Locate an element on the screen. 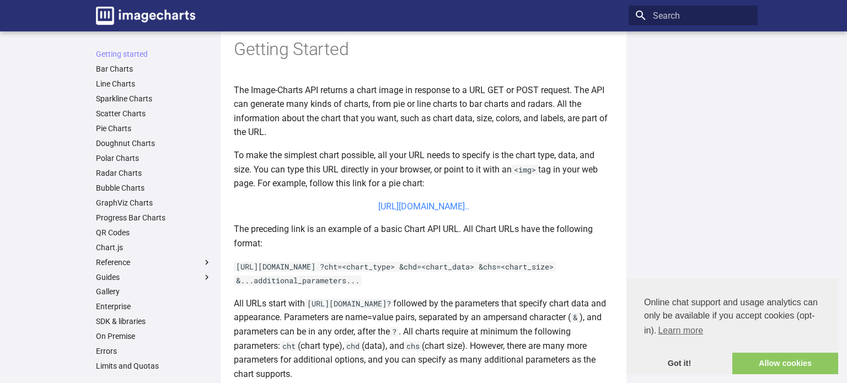 The height and width of the screenshot is (383, 847). a: Enterprise is located at coordinates (154, 307).